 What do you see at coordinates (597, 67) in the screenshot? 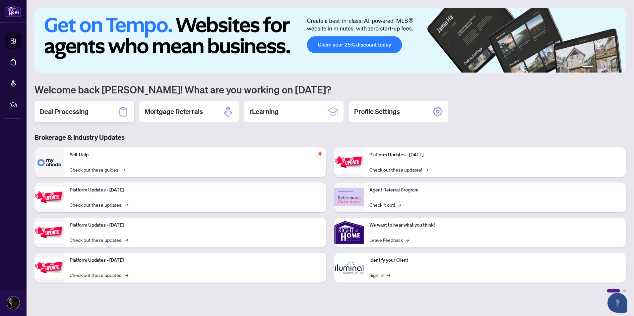
I see `button: 2` at bounding box center [597, 67].